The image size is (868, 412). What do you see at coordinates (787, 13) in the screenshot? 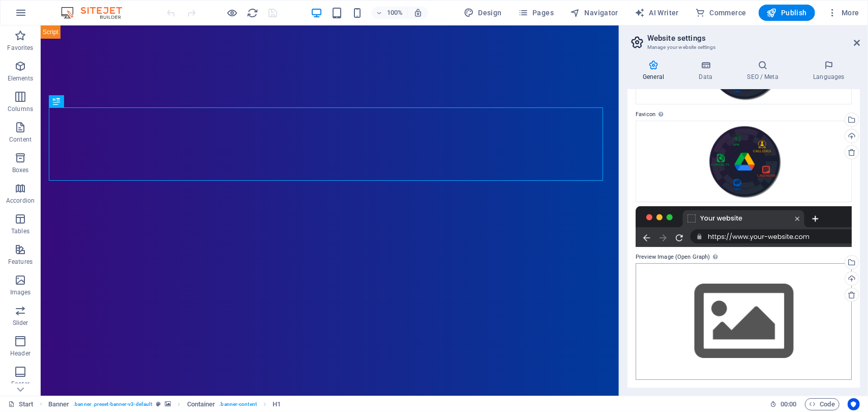
I see `span: Publish` at bounding box center [787, 13].